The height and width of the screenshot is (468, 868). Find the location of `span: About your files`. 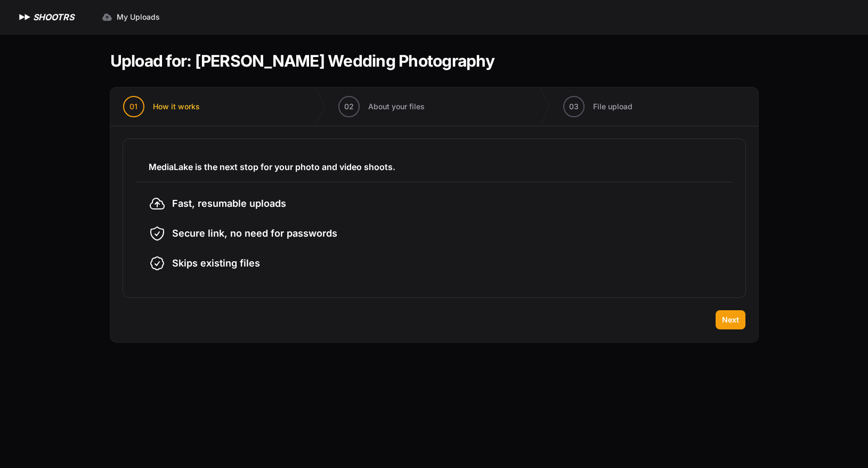

span: About your files is located at coordinates (396, 106).